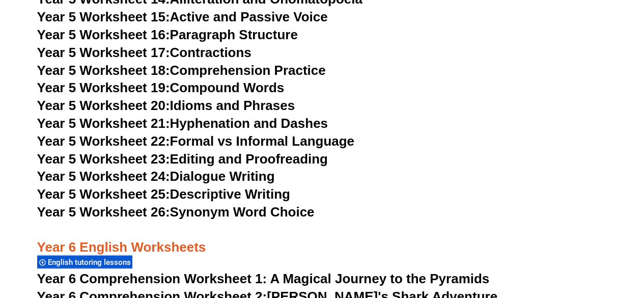  What do you see at coordinates (103, 70) in the screenshot?
I see `span: Year 5 Worksheet 18:` at bounding box center [103, 70].